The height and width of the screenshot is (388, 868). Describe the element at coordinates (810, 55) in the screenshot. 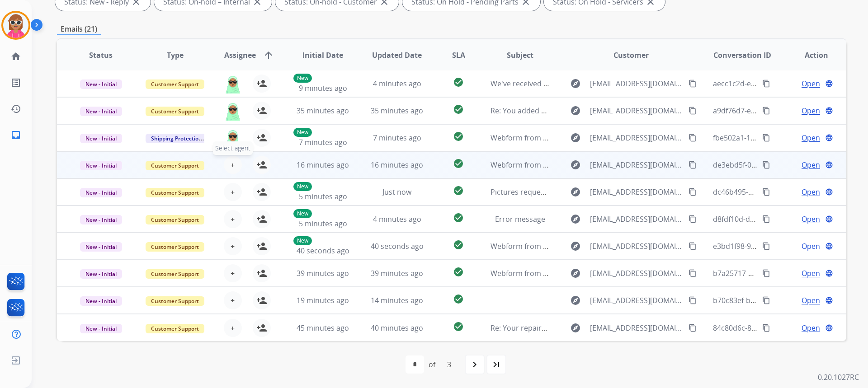

I see `th: Action` at that location.